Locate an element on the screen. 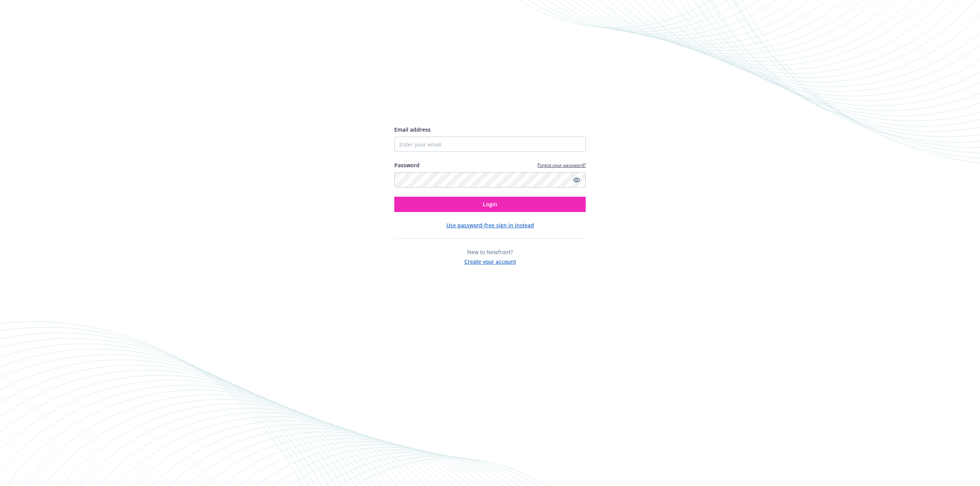  label: Password is located at coordinates (407, 165).